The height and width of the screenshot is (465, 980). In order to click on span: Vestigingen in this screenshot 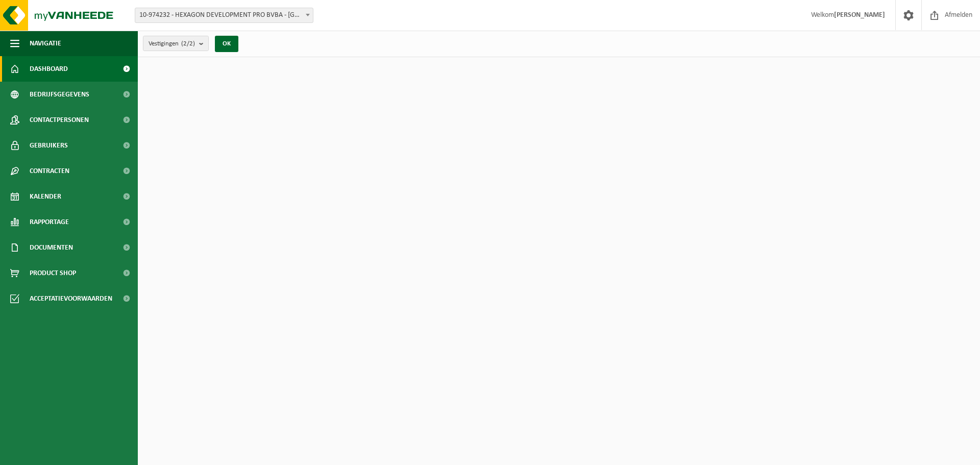, I will do `click(172, 44)`.